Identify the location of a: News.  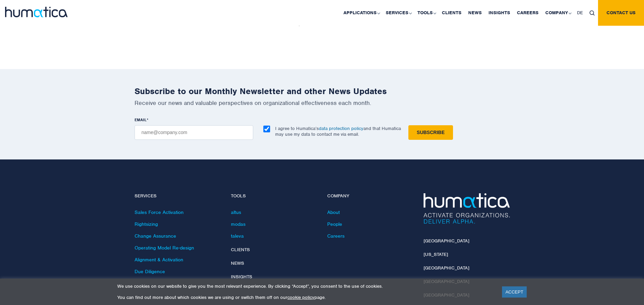
(237, 263).